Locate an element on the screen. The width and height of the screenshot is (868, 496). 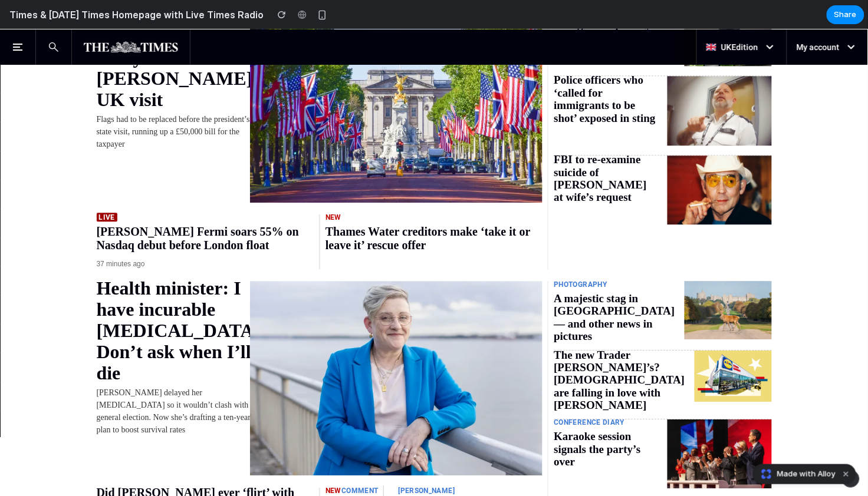
span: CONFERENCE DIARY is located at coordinates (589, 392).